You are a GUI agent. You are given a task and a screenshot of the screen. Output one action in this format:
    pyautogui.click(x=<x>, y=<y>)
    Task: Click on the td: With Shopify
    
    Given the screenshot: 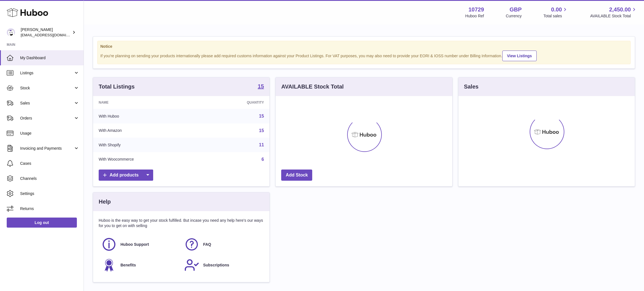 What is the action you would take?
    pyautogui.click(x=148, y=145)
    